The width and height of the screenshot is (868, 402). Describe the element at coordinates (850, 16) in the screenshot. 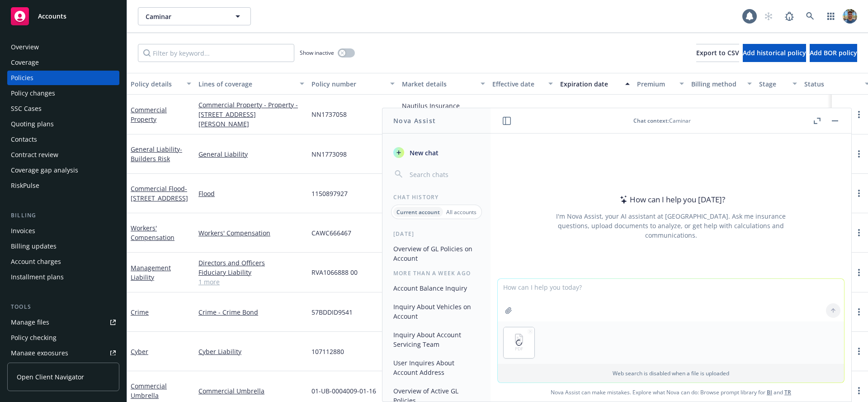

I see `img: photo` at that location.